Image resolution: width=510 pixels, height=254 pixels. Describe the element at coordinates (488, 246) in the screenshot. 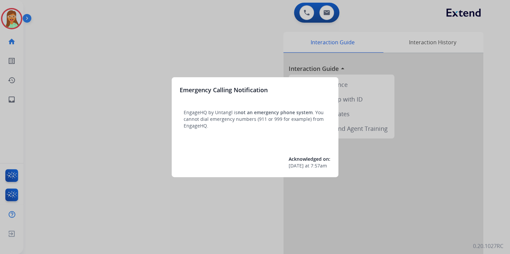

I see `p: 0.20.1027RC` at that location.